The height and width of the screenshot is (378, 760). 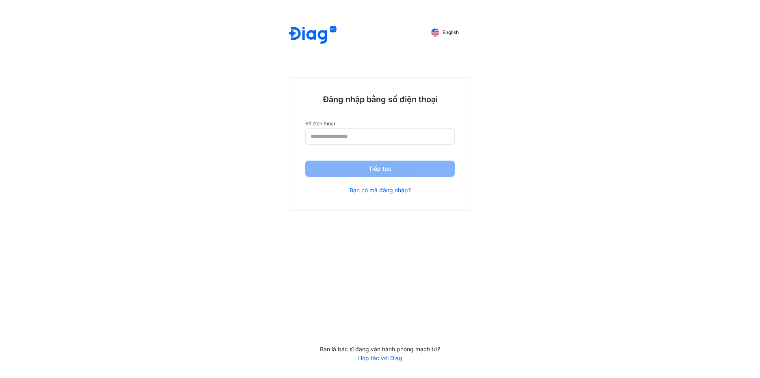 What do you see at coordinates (380, 169) in the screenshot?
I see `button: Tiếp tục` at bounding box center [380, 169].